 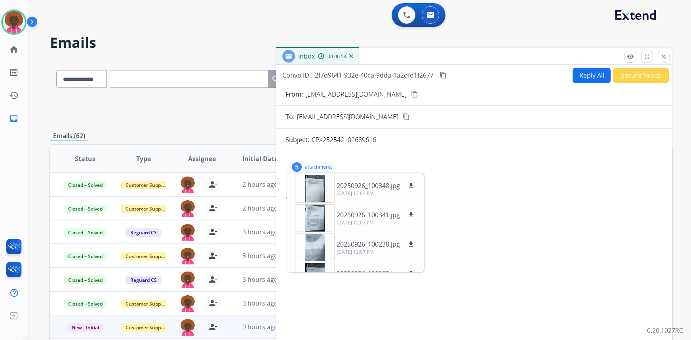 I want to click on mat-icon: search, so click(x=276, y=79).